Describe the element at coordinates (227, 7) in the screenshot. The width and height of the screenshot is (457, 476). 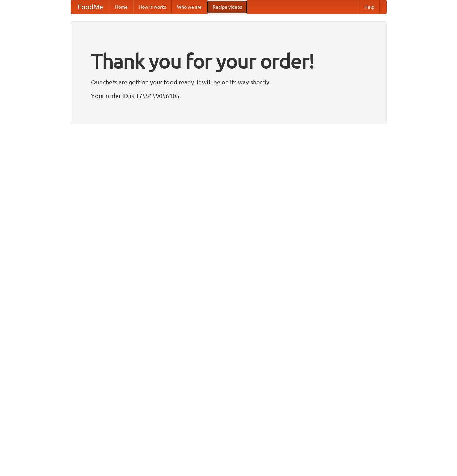
I see `a: Recipe videos` at that location.